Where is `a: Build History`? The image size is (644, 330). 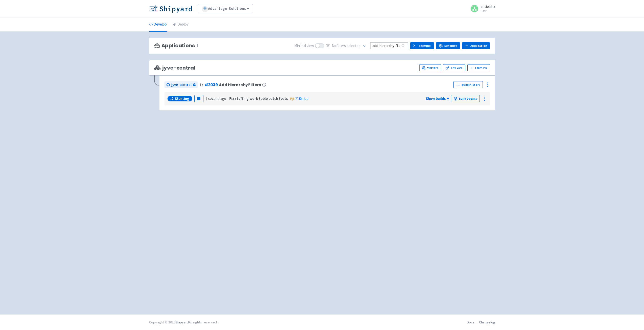 a: Build History is located at coordinates (468, 85).